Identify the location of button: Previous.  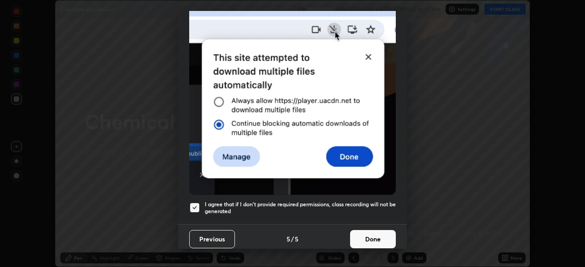
(212, 239).